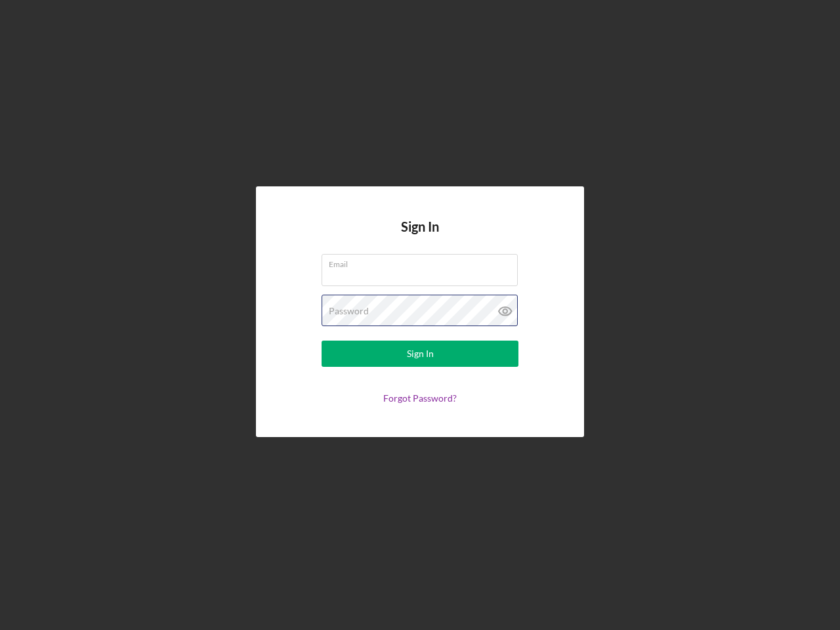 This screenshot has width=840, height=630. I want to click on label: Password, so click(349, 311).